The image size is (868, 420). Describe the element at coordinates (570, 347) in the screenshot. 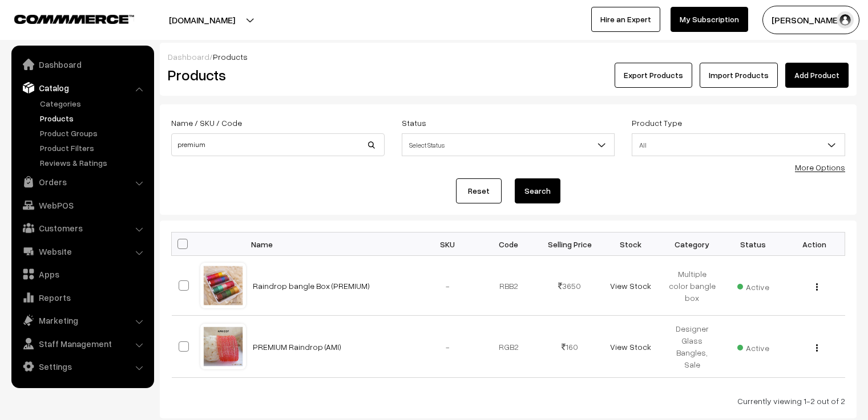

I see `td: 160` at that location.